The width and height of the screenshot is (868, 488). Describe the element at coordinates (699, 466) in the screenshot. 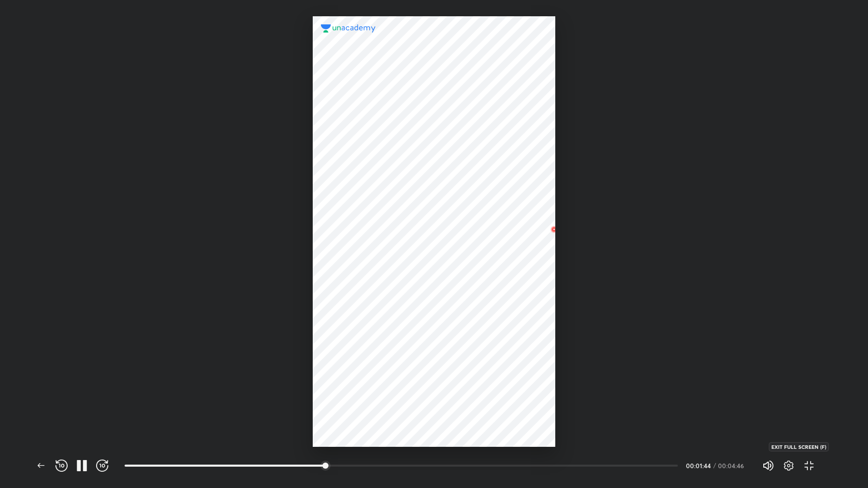

I see `div: 00:01:44` at that location.